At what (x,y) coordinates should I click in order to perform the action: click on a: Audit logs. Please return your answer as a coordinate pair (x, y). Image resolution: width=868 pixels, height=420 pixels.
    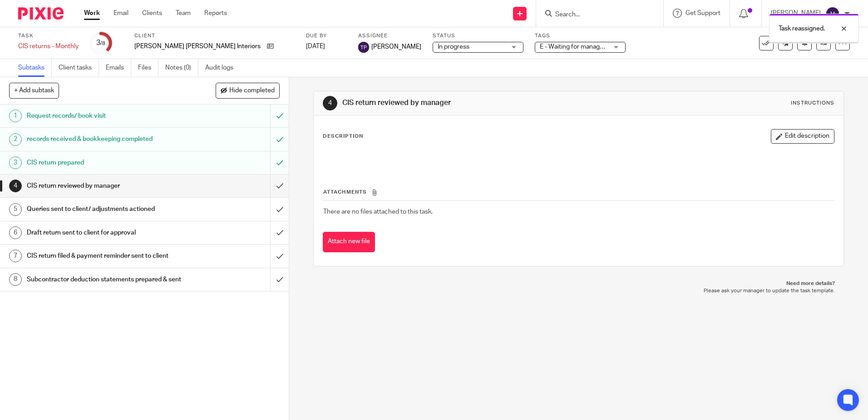
    Looking at the image, I should click on (223, 68).